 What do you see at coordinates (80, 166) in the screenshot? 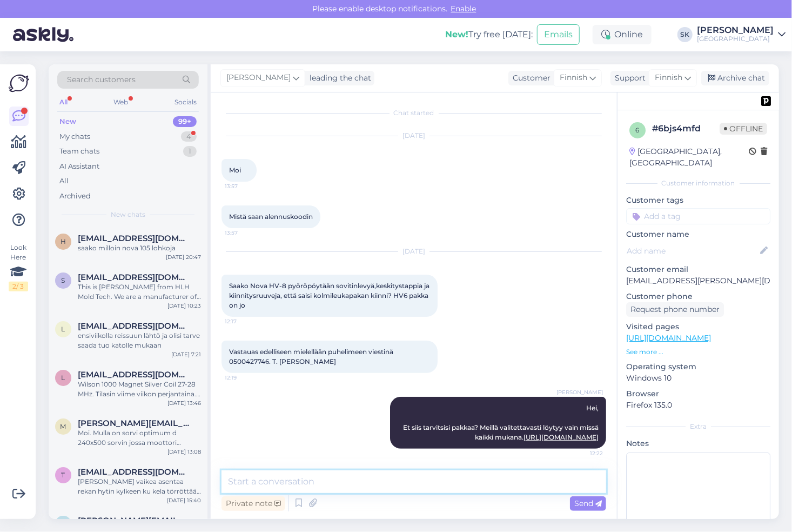
I see `div: AI Assistant` at bounding box center [80, 166].